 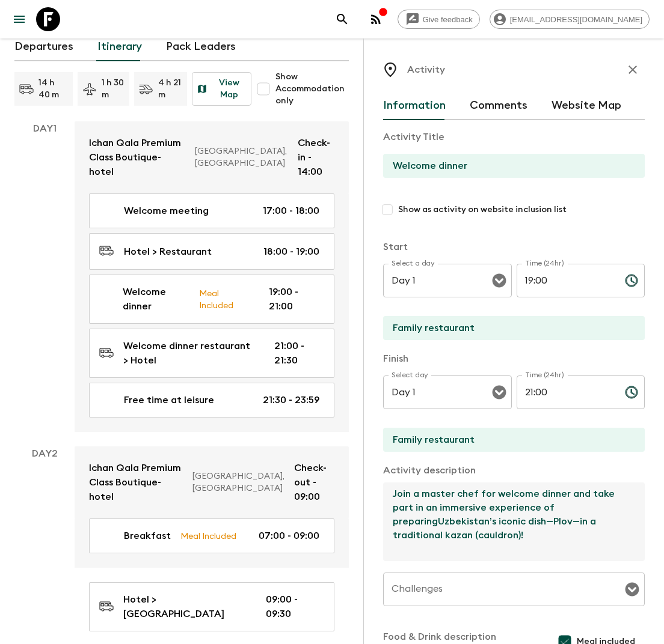 What do you see at coordinates (514, 137) in the screenshot?
I see `p: Activity Title` at bounding box center [514, 137].